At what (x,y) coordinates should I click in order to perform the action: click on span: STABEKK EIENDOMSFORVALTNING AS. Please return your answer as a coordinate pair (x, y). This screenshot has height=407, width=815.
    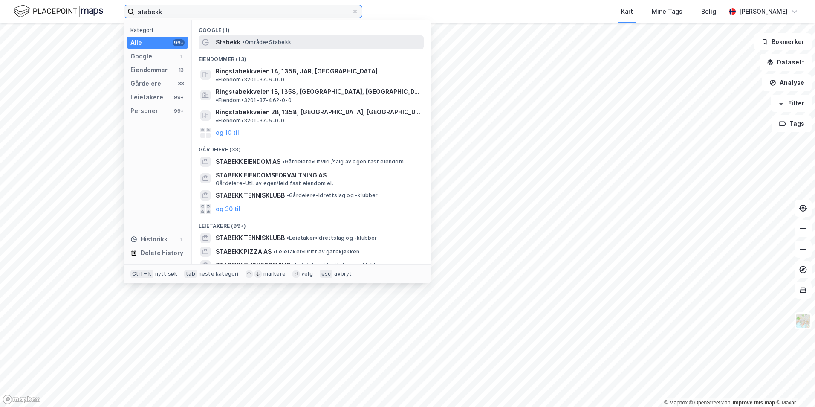
    Looking at the image, I should click on (318, 175).